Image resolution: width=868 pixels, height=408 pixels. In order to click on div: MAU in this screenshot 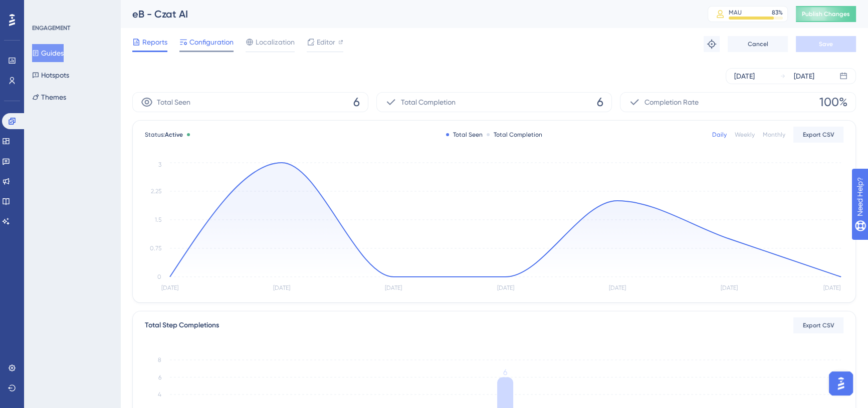, I will do `click(736, 13)`.